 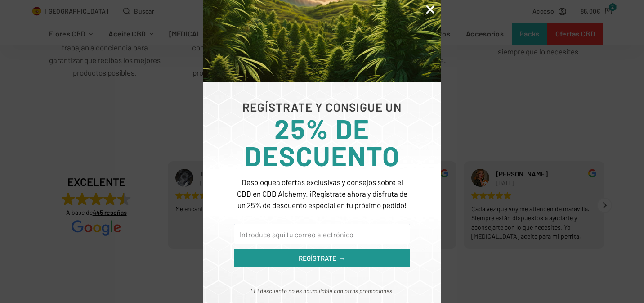 I want to click on p: Desbloquea ofertas exclusivas y consejos sobre el CBD en CBD Alchemy. ¡Regístrate ahora y disfrut..., so click(x=322, y=193).